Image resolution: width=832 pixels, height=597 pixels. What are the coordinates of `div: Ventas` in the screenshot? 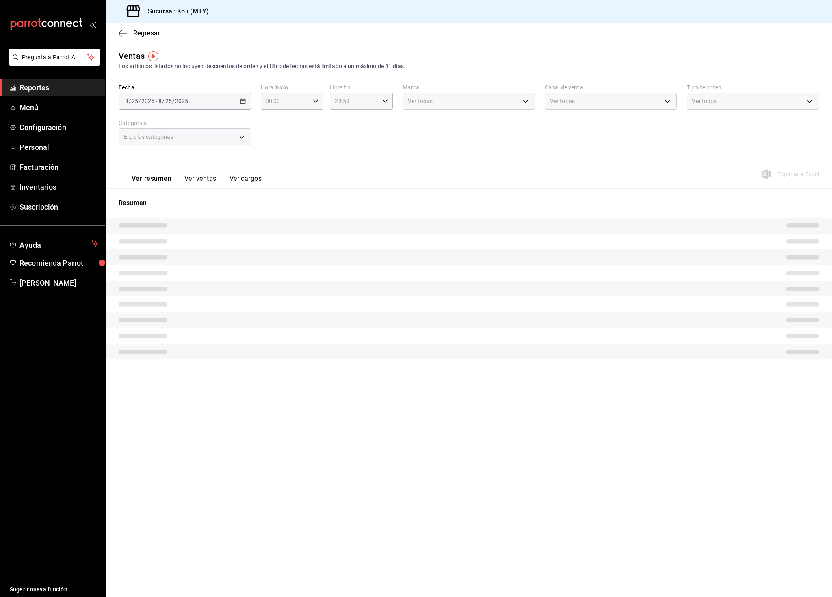 It's located at (132, 56).